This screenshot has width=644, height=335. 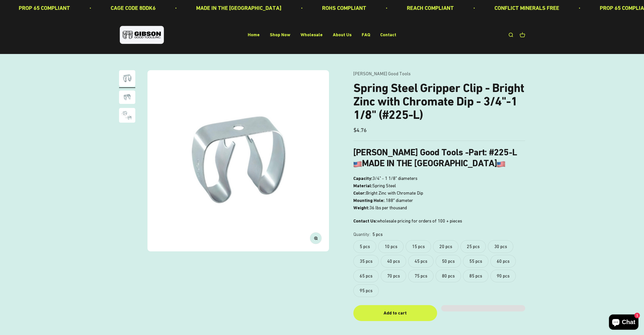 I want to click on a: FAQ, so click(x=366, y=35).